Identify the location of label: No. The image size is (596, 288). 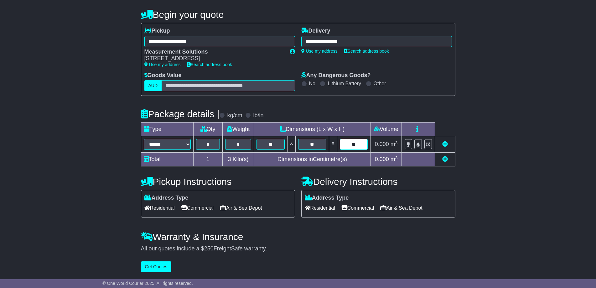
(312, 83).